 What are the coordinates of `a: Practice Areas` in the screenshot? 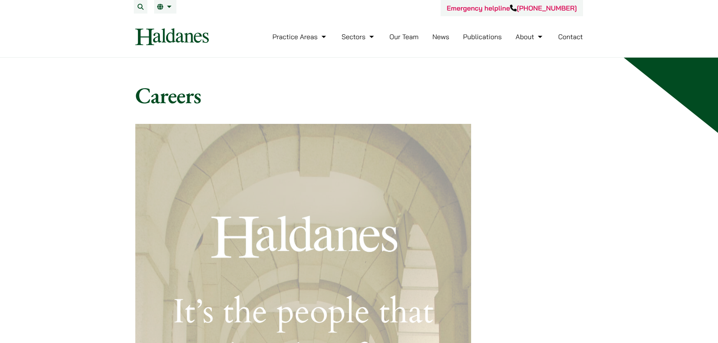 It's located at (300, 37).